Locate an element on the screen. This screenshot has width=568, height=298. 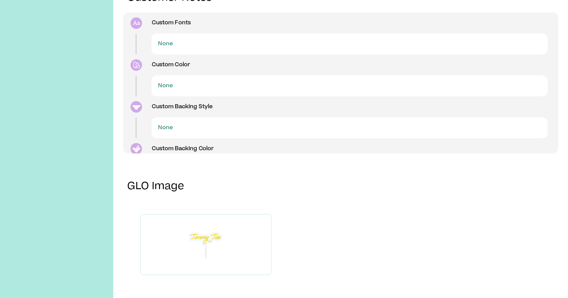
p: Custom Fonts is located at coordinates (171, 23).